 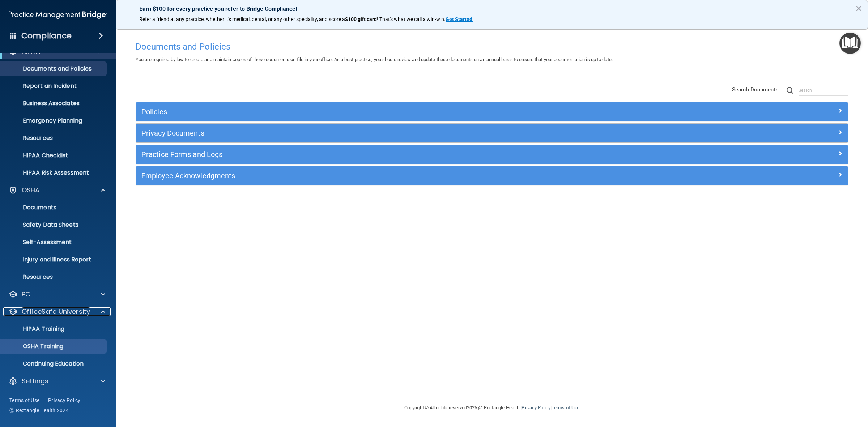 I want to click on a: Policies, so click(x=492, y=112).